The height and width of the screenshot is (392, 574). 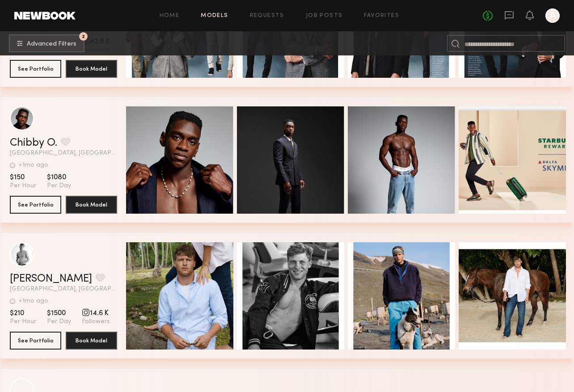 I want to click on span: 14.6 K, so click(x=96, y=313).